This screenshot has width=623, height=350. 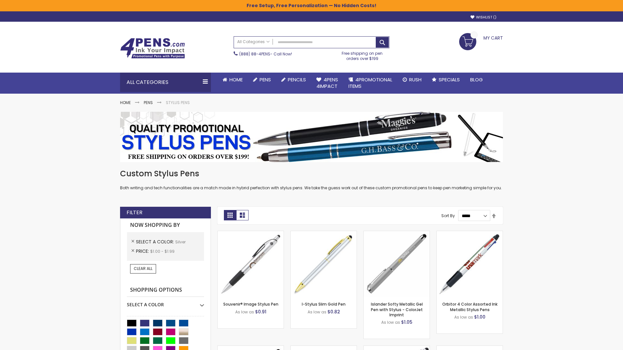 What do you see at coordinates (446, 80) in the screenshot?
I see `a: Specials` at bounding box center [446, 80].